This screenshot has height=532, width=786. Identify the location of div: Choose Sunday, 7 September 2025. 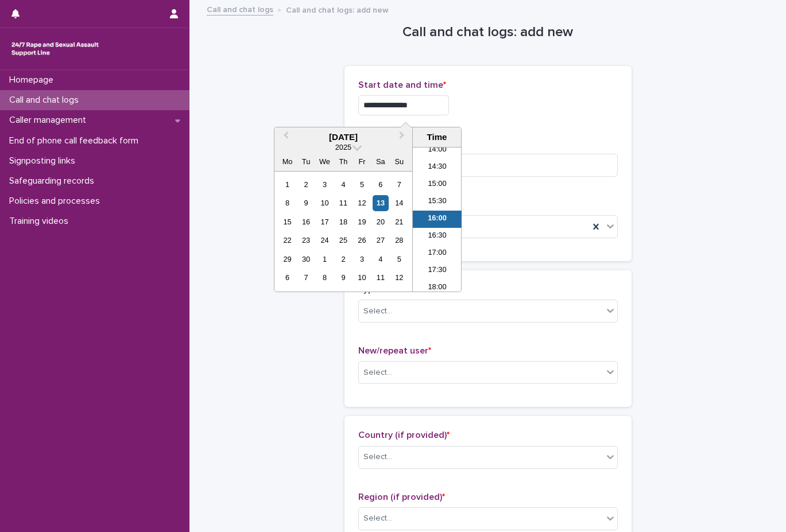
(399, 184).